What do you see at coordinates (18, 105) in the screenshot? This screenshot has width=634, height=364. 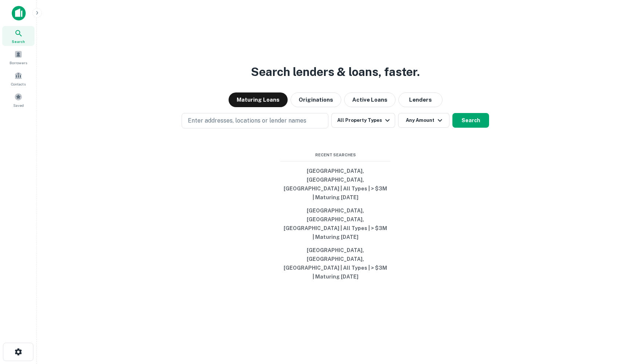 I see `span: Saved` at bounding box center [18, 105].